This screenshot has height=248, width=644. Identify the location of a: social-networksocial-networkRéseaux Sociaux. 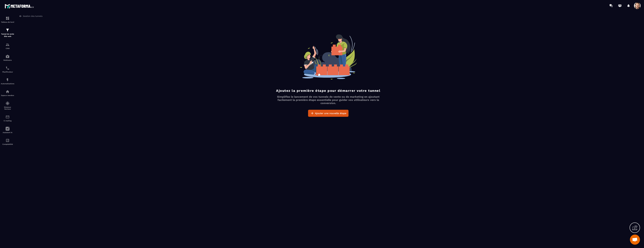
(7, 105).